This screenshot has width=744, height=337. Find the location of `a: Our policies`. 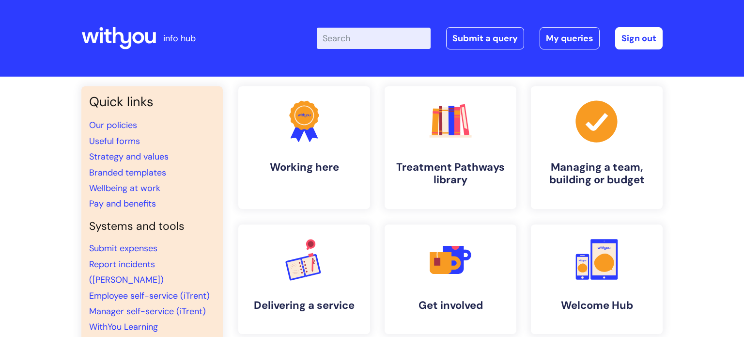

a: Our policies is located at coordinates (113, 125).